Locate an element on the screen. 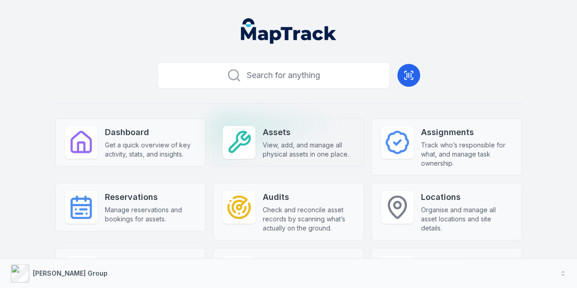 Image resolution: width=577 pixels, height=288 pixels. strong: Audits is located at coordinates (308, 197).